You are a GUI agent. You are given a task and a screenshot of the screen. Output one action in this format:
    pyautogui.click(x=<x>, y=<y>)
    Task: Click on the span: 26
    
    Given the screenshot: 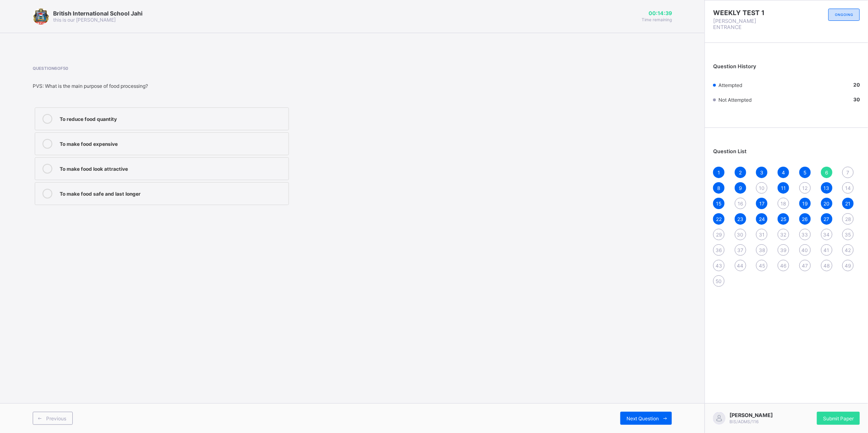 What is the action you would take?
    pyautogui.click(x=805, y=219)
    